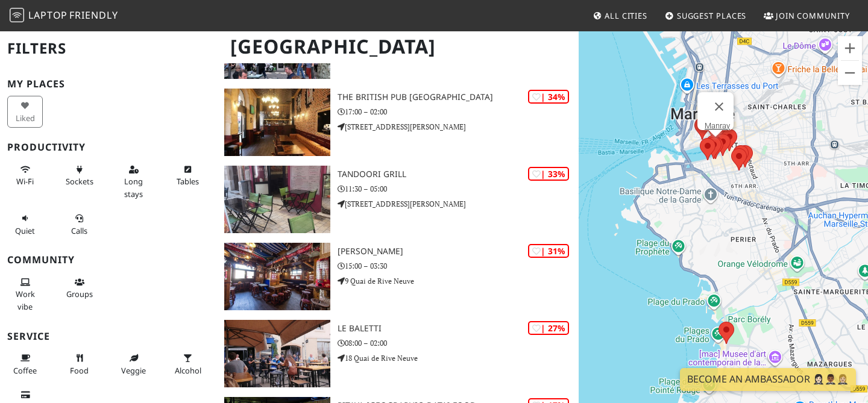  What do you see at coordinates (458, 112) in the screenshot?
I see `p: 17:00 – 02:00` at bounding box center [458, 112].